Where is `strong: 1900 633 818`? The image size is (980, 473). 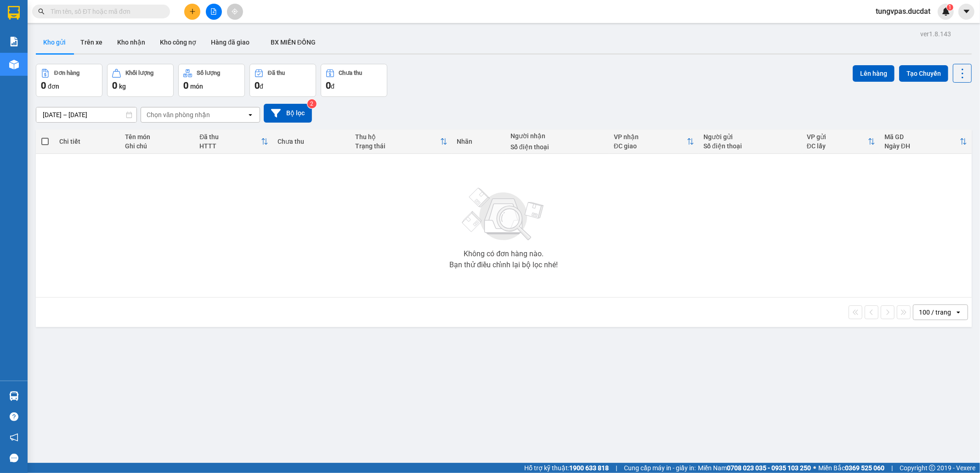
strong: 1900 633 818 is located at coordinates (589, 468).